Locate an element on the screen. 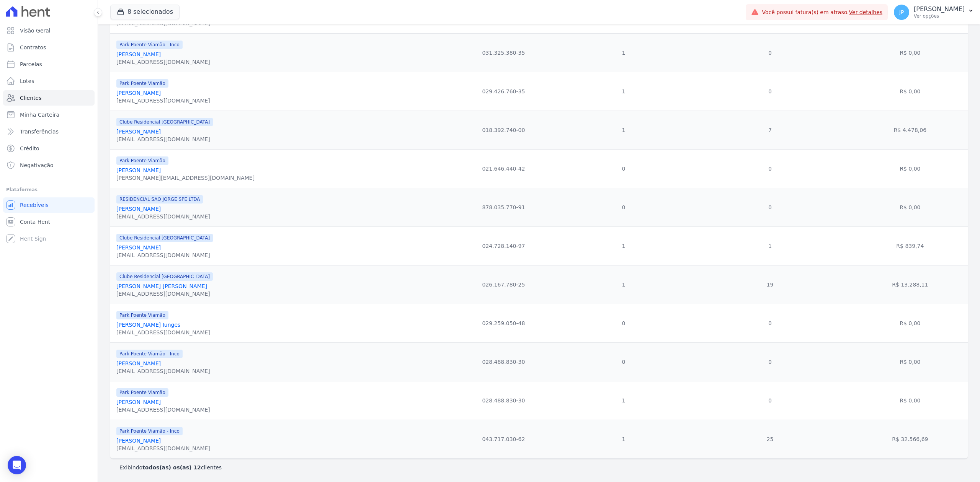 This screenshot has width=980, height=482. td: 026.167.780-25 is located at coordinates (503, 284).